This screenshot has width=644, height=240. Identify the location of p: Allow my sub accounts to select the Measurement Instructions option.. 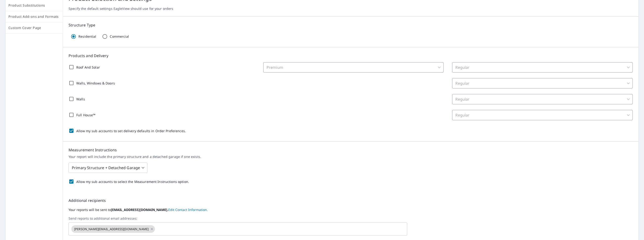
(133, 182).